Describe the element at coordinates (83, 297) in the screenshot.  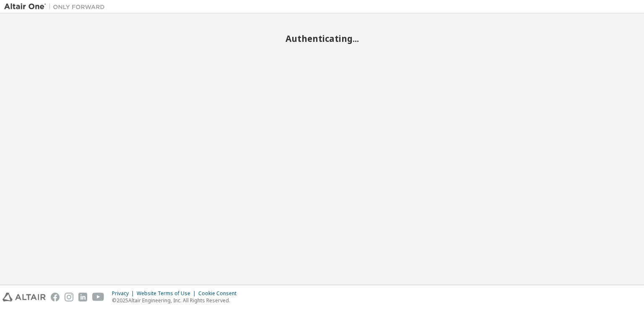
I see `img: linkedin.svg` at that location.